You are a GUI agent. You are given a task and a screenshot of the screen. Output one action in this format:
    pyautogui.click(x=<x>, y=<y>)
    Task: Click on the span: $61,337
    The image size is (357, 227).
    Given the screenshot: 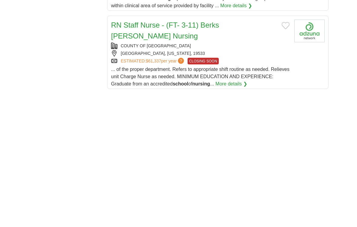 What is the action you would take?
    pyautogui.click(x=153, y=61)
    